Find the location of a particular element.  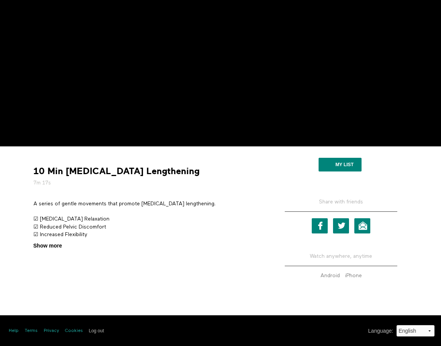

a: iPhone is located at coordinates (354, 276).